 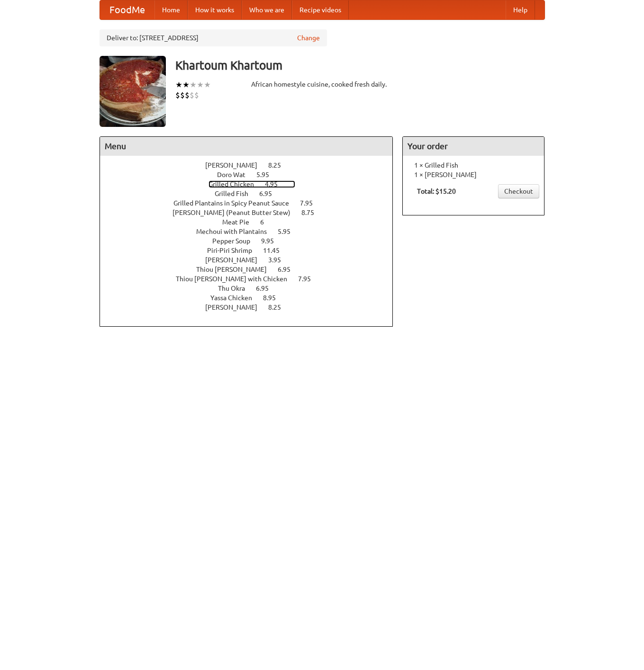 I want to click on a: Yassa Chicken 8.95, so click(x=251, y=298).